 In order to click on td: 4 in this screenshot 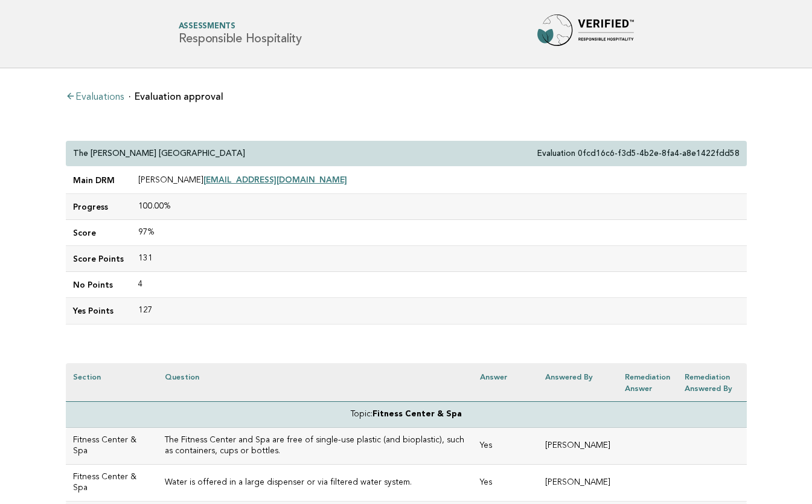, I will do `click(439, 284)`.